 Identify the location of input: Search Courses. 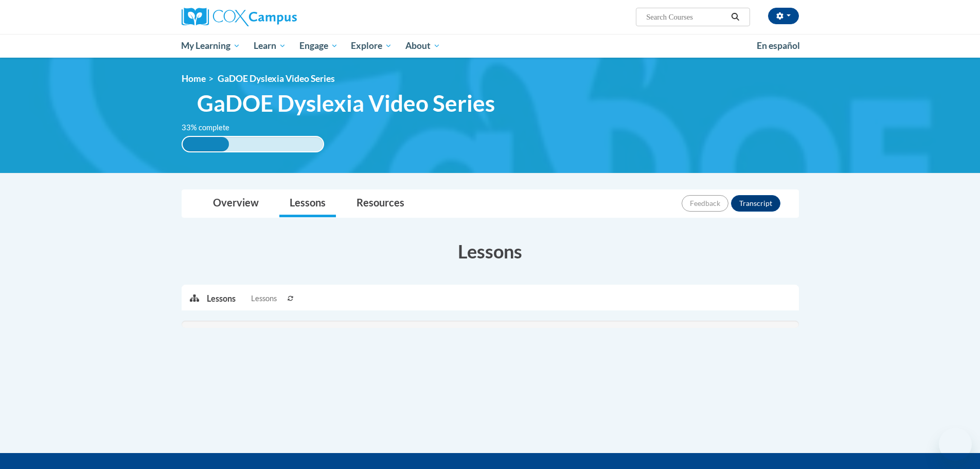
(686, 17).